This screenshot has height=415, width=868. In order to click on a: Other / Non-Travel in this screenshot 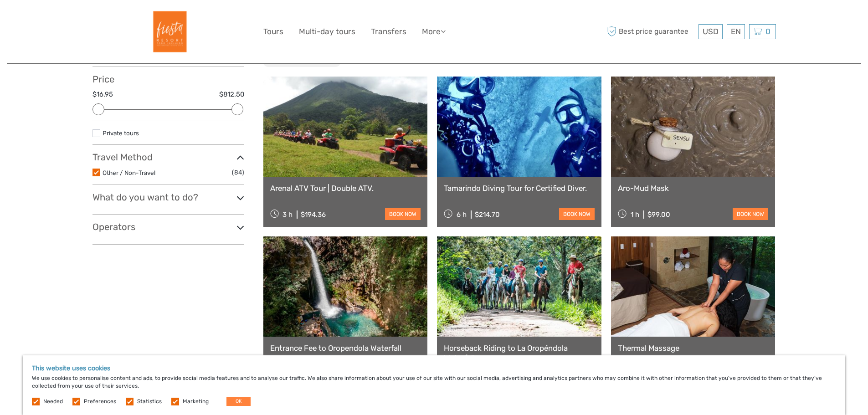, I will do `click(129, 172)`.